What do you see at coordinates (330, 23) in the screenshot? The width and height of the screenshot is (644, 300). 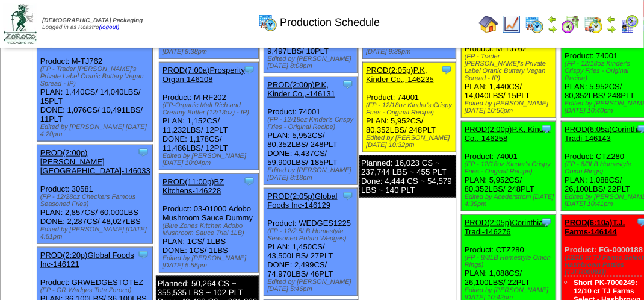 I see `span: Production Schedule` at bounding box center [330, 23].